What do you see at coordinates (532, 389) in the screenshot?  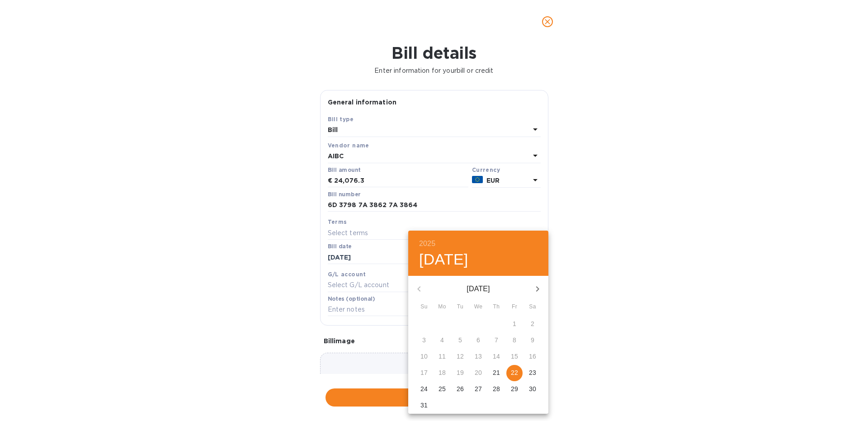 I see `button: 30` at bounding box center [532, 389].